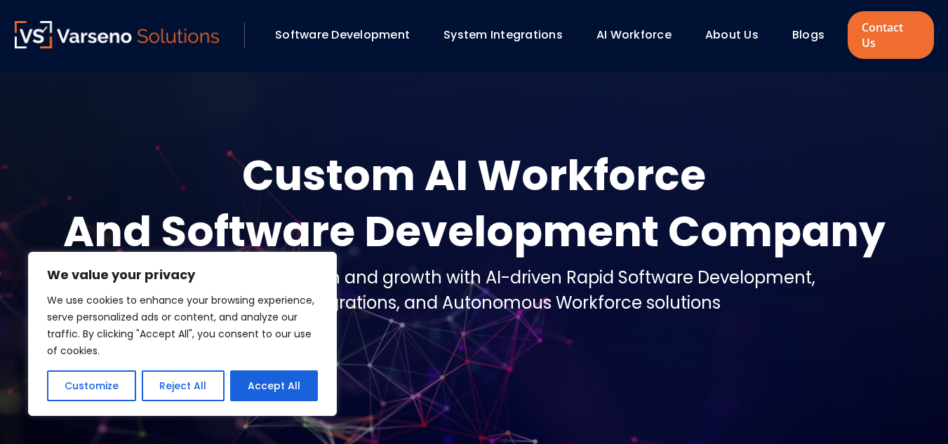 The image size is (948, 444). What do you see at coordinates (182, 275) in the screenshot?
I see `p: We value your privacy` at bounding box center [182, 275].